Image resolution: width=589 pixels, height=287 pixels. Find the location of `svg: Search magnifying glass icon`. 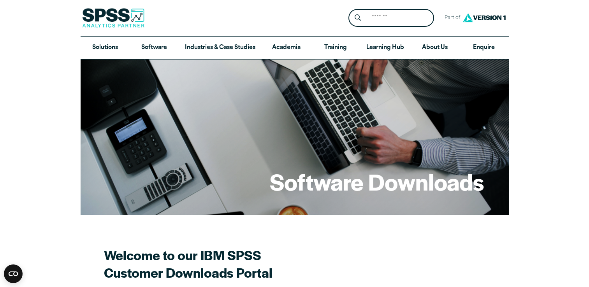

svg: Search magnifying glass icon is located at coordinates (358, 18).